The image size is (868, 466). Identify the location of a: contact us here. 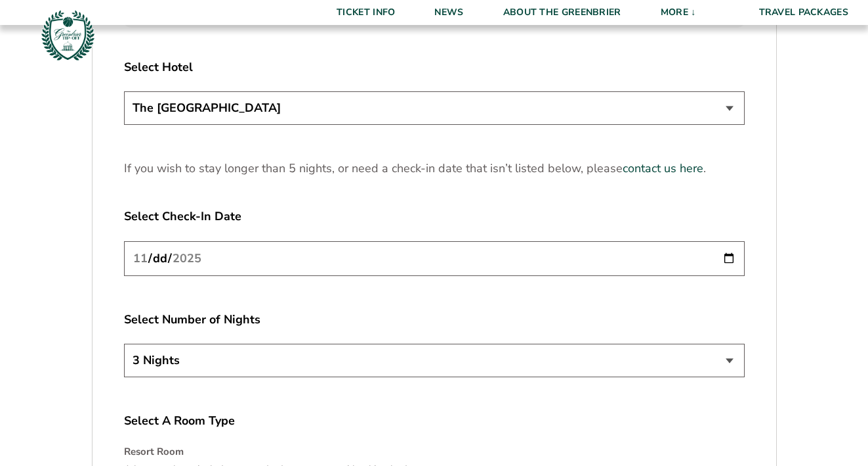
(662, 169).